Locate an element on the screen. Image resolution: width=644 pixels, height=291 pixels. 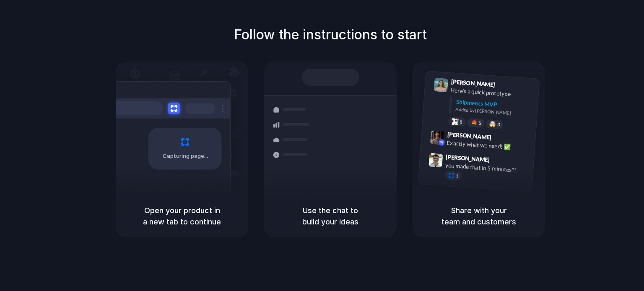
h1: Follow the instructions to start is located at coordinates (331, 35).